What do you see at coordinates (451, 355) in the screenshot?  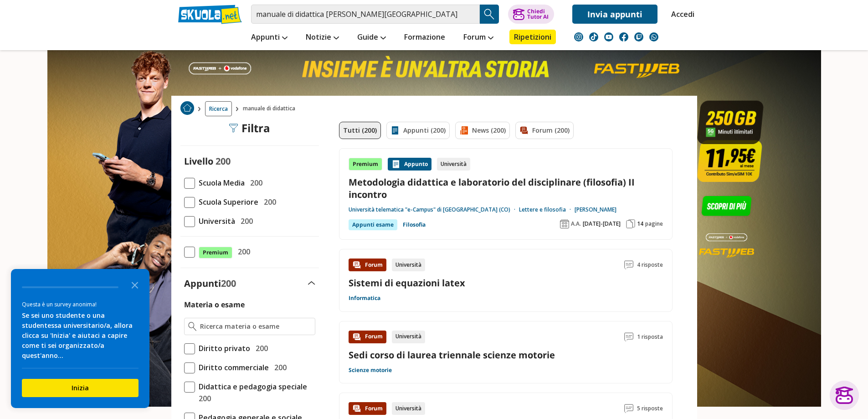 I see `a: Sedi corso di laurea triennale scienze motorie` at bounding box center [451, 355].